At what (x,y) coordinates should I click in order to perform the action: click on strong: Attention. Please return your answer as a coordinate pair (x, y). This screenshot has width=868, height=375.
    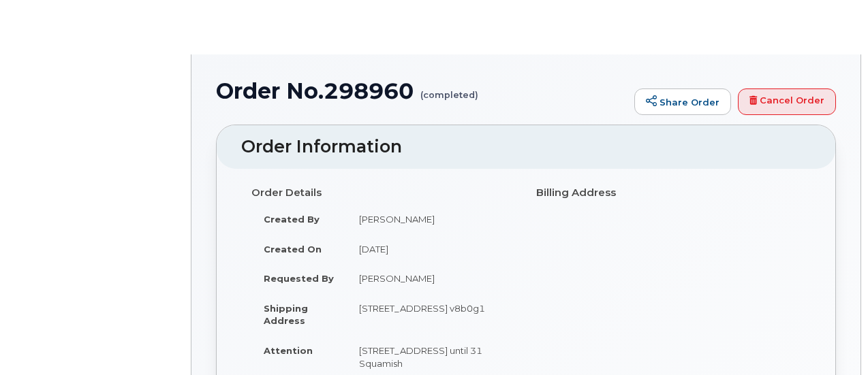
    Looking at the image, I should click on (288, 350).